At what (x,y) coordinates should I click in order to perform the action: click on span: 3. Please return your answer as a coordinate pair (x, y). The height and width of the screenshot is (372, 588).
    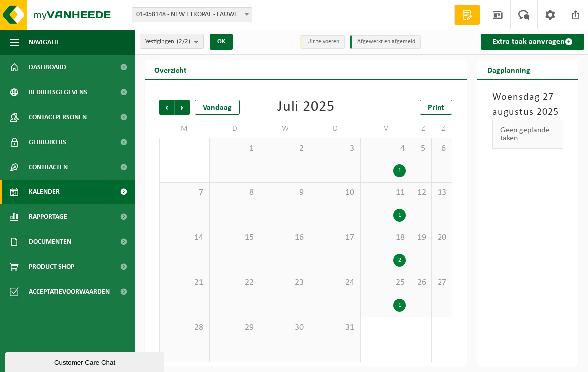
    Looking at the image, I should click on (335, 149).